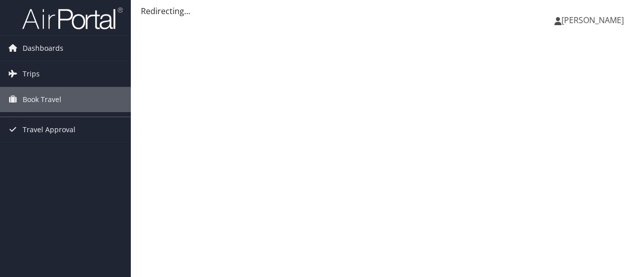  What do you see at coordinates (43, 49) in the screenshot?
I see `span: Dashboards` at bounding box center [43, 49].